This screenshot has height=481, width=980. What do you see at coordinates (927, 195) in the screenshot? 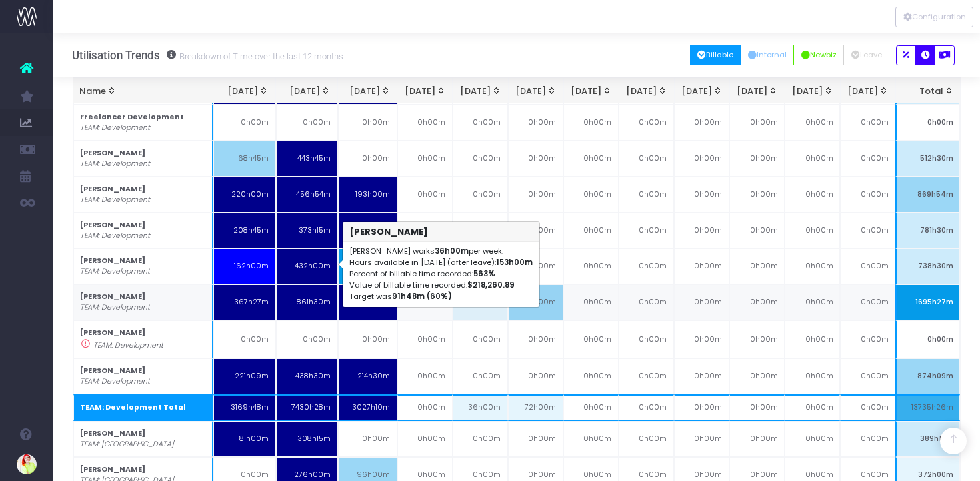
I see `td: 869h54m` at bounding box center [927, 195].